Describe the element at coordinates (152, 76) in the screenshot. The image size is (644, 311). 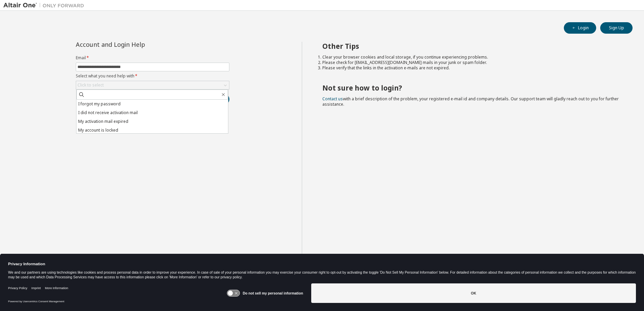
I see `label: Select what you need help with` at that location.